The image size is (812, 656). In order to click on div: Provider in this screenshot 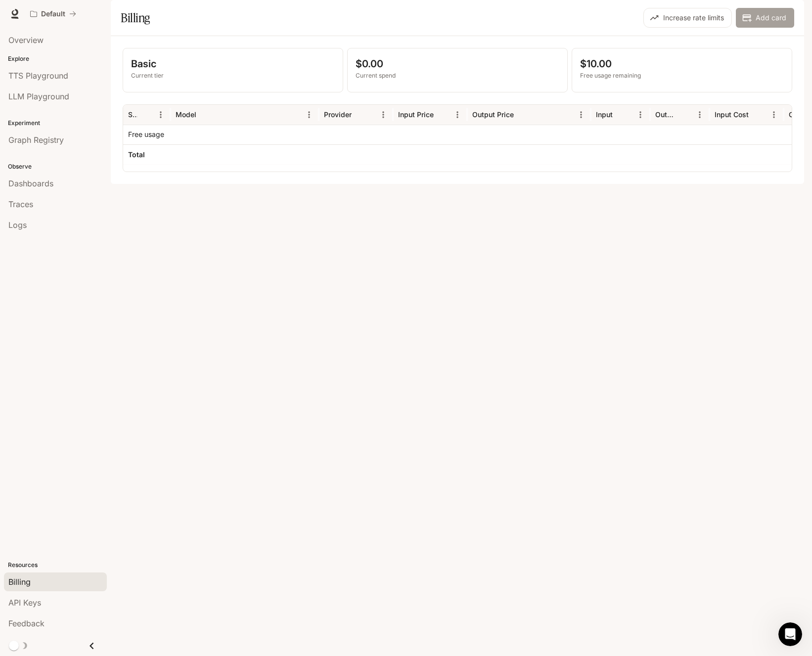, I will do `click(338, 114)`.